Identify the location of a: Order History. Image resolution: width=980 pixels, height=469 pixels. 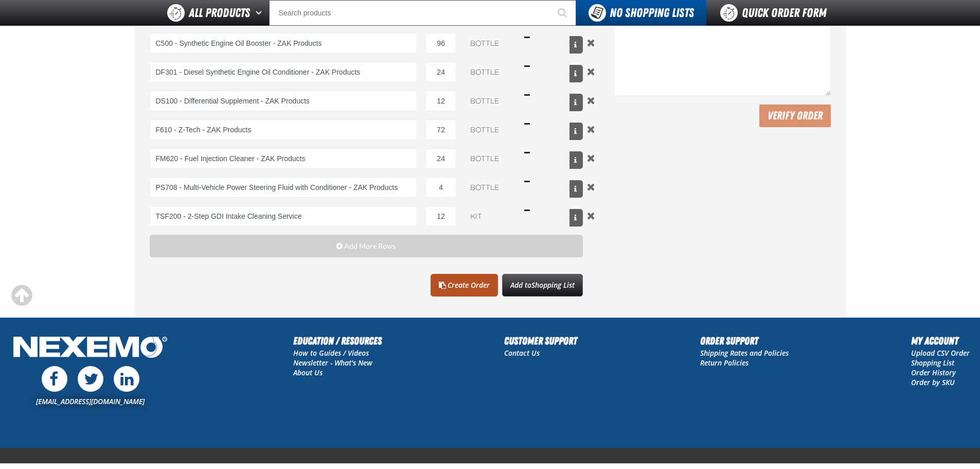
(933, 372).